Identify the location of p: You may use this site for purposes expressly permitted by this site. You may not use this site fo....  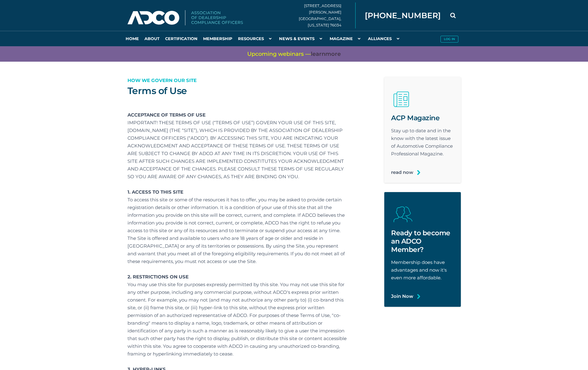
(237, 319).